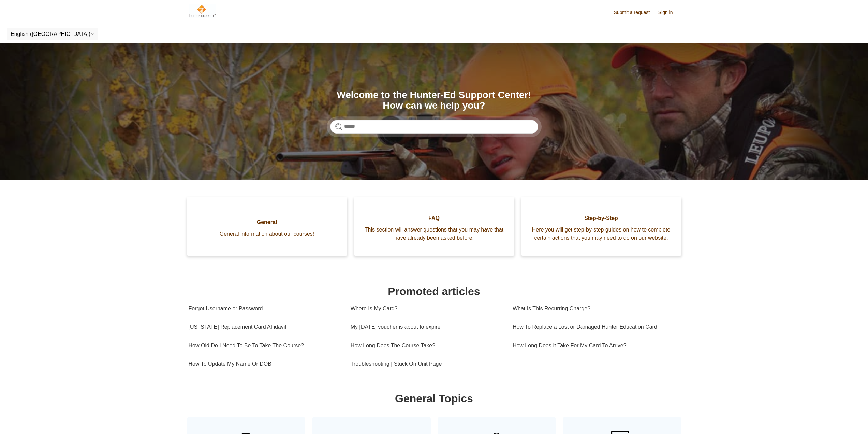 The image size is (868, 434). Describe the element at coordinates (427, 345) in the screenshot. I see `a: How Long Does The Course Take?` at that location.